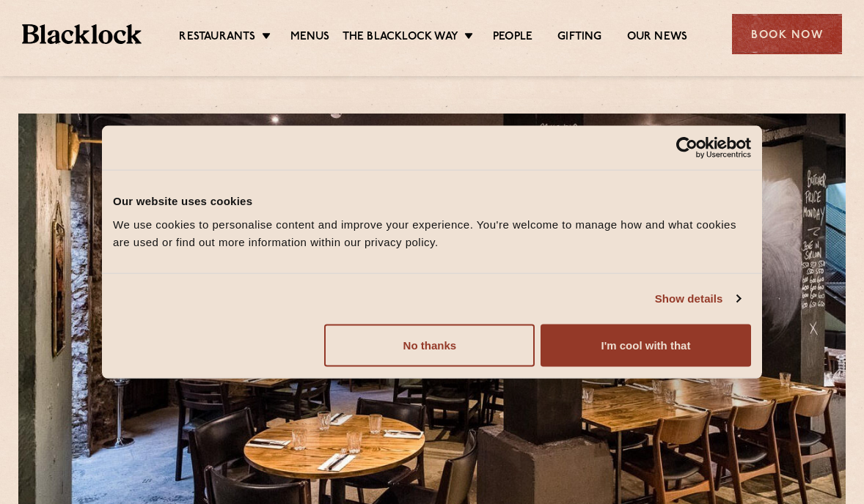  Describe the element at coordinates (697, 299) in the screenshot. I see `a: Show details` at that location.